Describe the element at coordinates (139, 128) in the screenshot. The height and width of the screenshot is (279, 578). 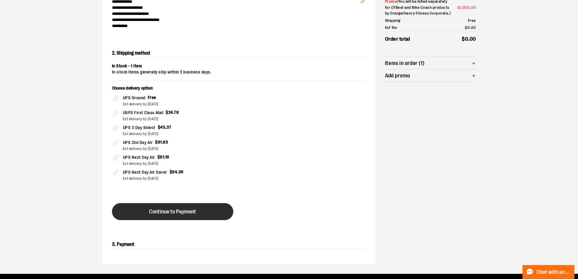
I see `span: UPS 3 Day Select` at that location.